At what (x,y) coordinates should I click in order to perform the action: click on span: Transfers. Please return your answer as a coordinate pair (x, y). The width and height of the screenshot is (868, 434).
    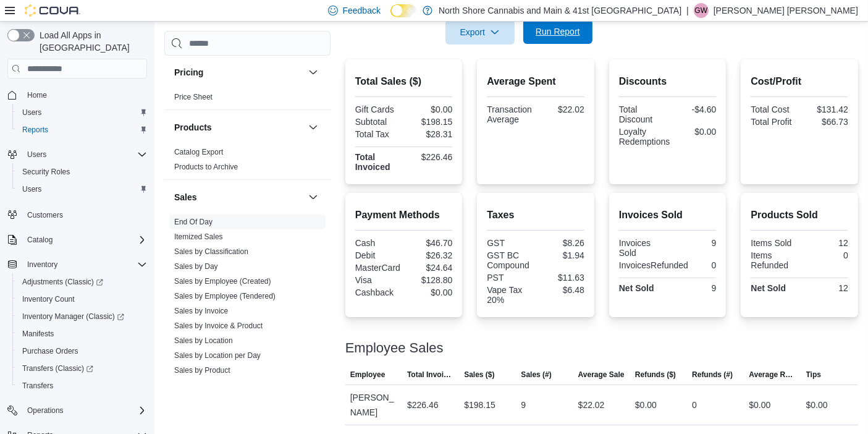
    Looking at the image, I should click on (82, 386).